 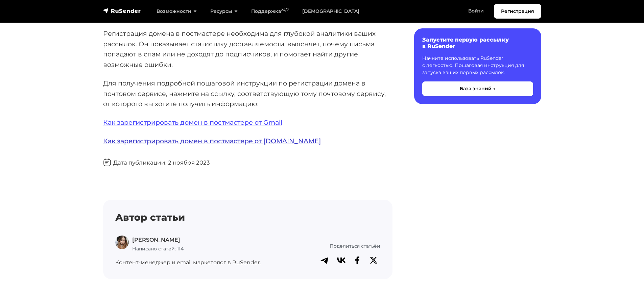 What do you see at coordinates (156, 163) in the screenshot?
I see `span: Дата публикации: 2 ноября 2023` at bounding box center [156, 163].